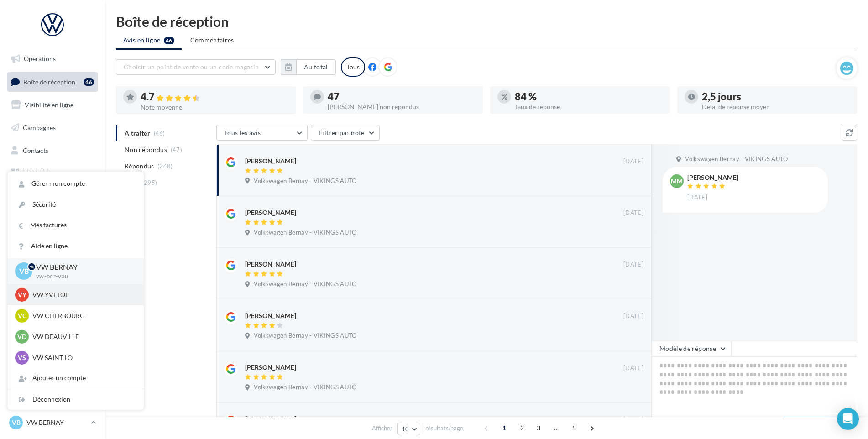 The image size is (868, 439). What do you see at coordinates (213, 40) in the screenshot?
I see `span: Commentaires` at bounding box center [213, 40].